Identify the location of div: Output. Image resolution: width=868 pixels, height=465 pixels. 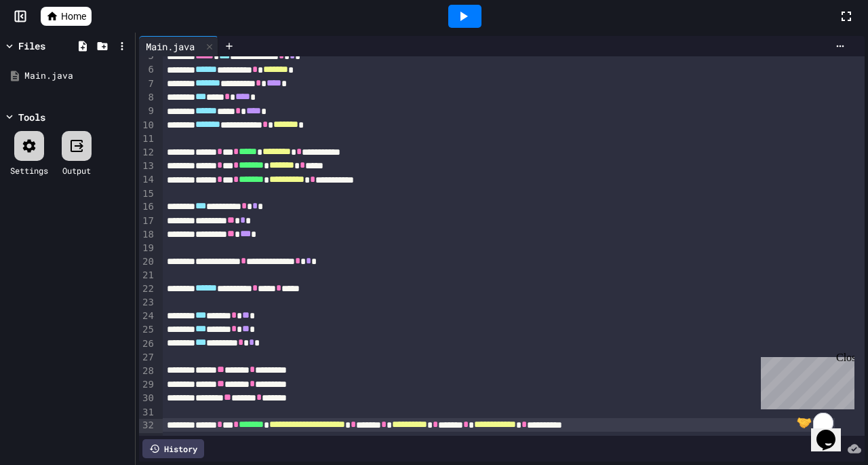
(76, 170).